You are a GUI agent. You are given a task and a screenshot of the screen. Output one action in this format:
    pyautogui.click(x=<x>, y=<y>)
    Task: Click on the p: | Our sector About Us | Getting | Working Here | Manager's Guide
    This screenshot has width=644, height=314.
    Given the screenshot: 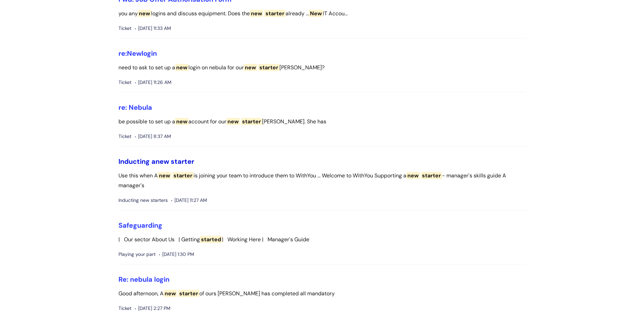 What is the action you would take?
    pyautogui.click(x=322, y=240)
    